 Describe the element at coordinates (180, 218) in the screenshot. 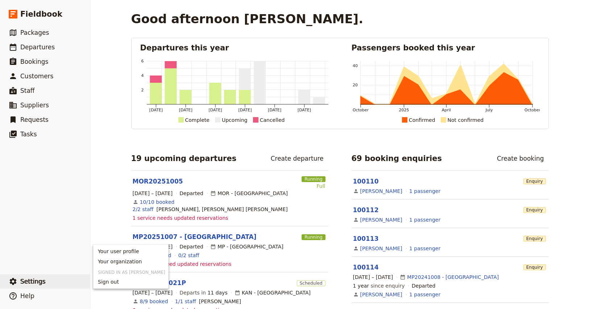

I see `span: 1 service needs updated reservations` at that location.